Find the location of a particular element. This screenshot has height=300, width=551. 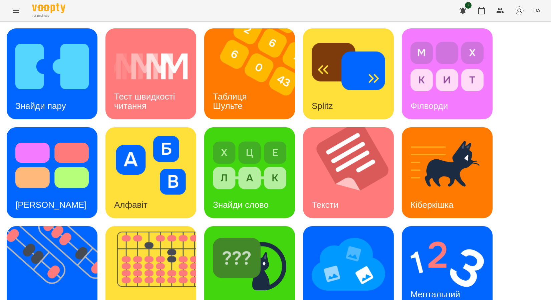

img: Кіберкішка is located at coordinates (447, 165).